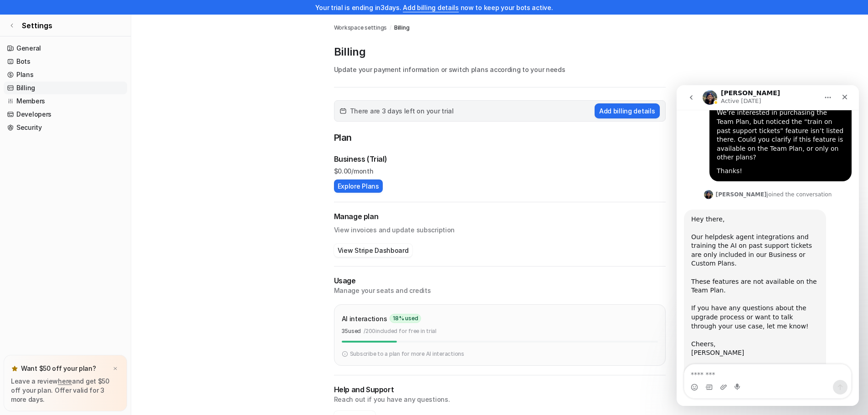  Describe the element at coordinates (431, 7) in the screenshot. I see `a: Add billing details` at that location.